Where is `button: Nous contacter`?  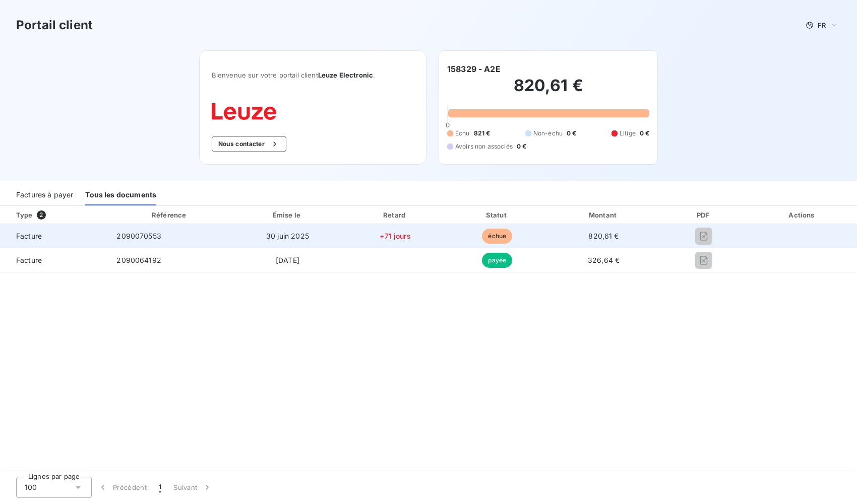
button: Nous contacter is located at coordinates (249, 144).